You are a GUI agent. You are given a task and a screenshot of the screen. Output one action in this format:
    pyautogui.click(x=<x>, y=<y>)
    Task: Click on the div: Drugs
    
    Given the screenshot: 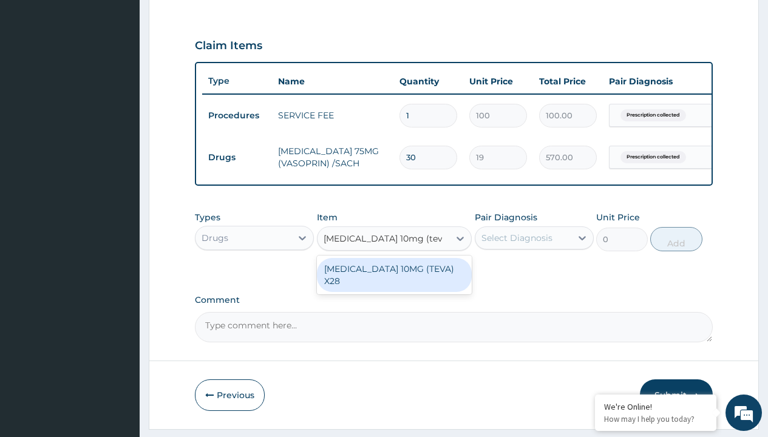 What is the action you would take?
    pyautogui.click(x=215, y=238)
    